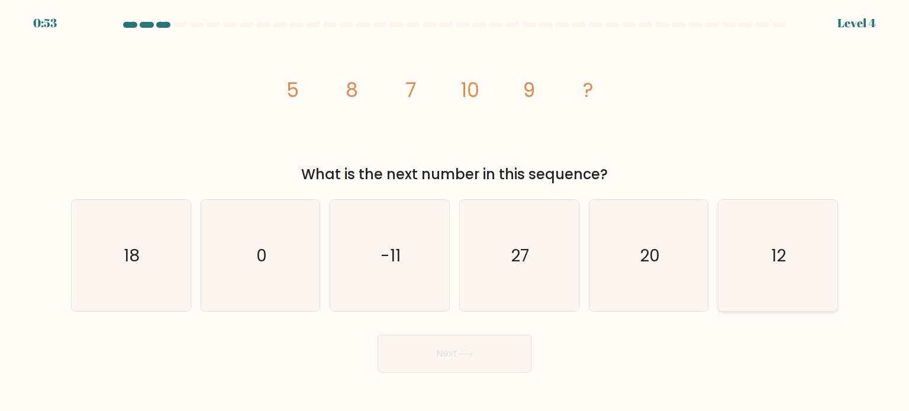  What do you see at coordinates (454, 354) in the screenshot?
I see `button: Next` at bounding box center [454, 354].